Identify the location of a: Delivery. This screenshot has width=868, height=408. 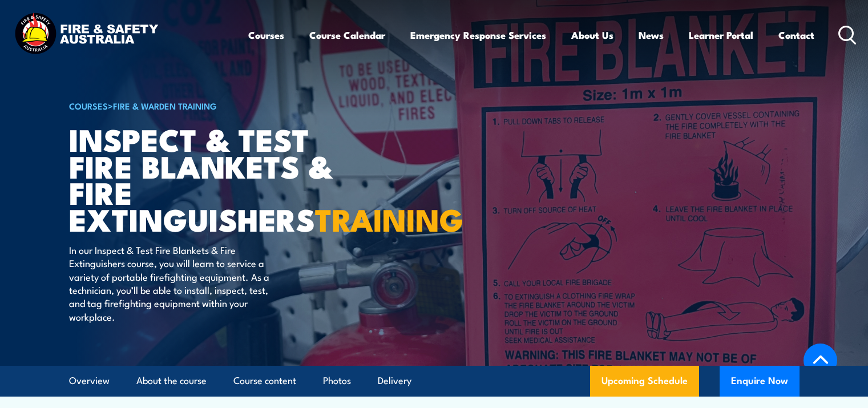
(395, 380).